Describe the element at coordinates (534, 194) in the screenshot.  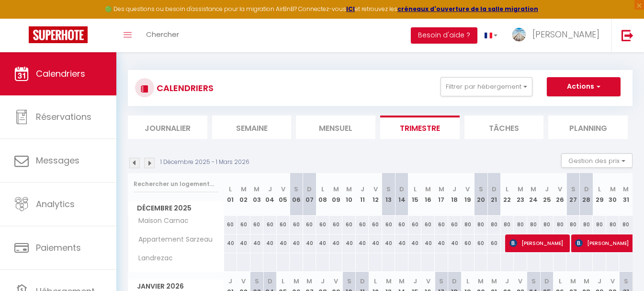
I see `th: 24` at that location.